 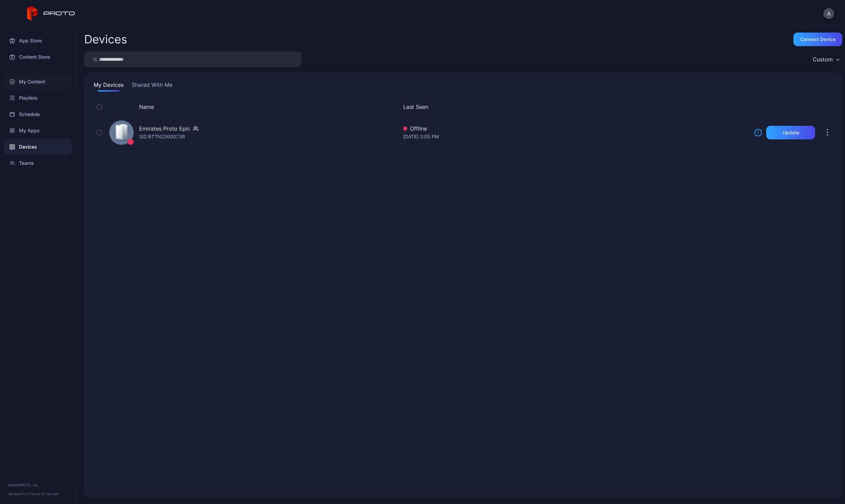 I want to click on a: My Apps, so click(x=38, y=131).